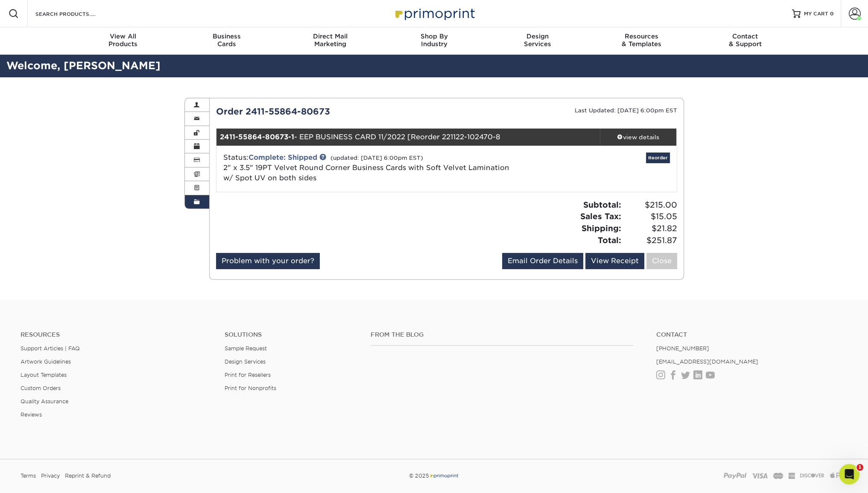 The width and height of the screenshot is (868, 493). I want to click on div: Industry, so click(434, 40).